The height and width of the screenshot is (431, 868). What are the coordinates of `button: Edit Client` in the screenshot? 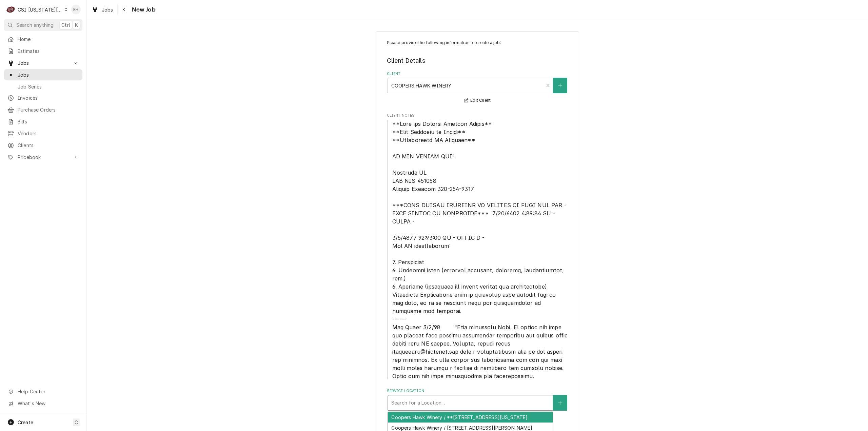 It's located at (478, 101).